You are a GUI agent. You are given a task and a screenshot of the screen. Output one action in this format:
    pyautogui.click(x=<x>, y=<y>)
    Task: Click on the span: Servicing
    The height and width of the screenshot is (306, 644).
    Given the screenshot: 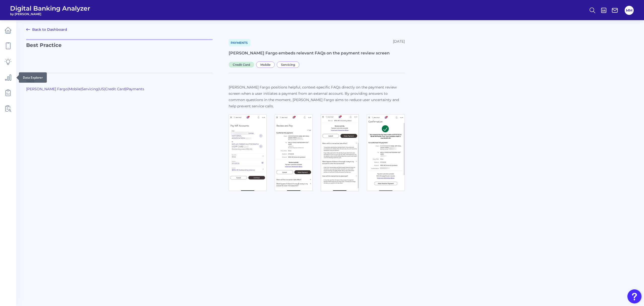 What is the action you would take?
    pyautogui.click(x=288, y=64)
    